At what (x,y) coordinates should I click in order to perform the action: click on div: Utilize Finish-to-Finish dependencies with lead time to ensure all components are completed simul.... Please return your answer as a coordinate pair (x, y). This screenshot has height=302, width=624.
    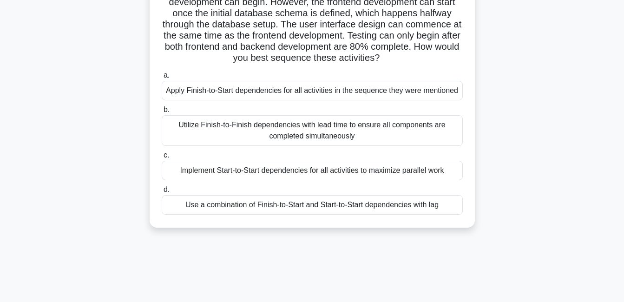
    Looking at the image, I should click on (312, 131).